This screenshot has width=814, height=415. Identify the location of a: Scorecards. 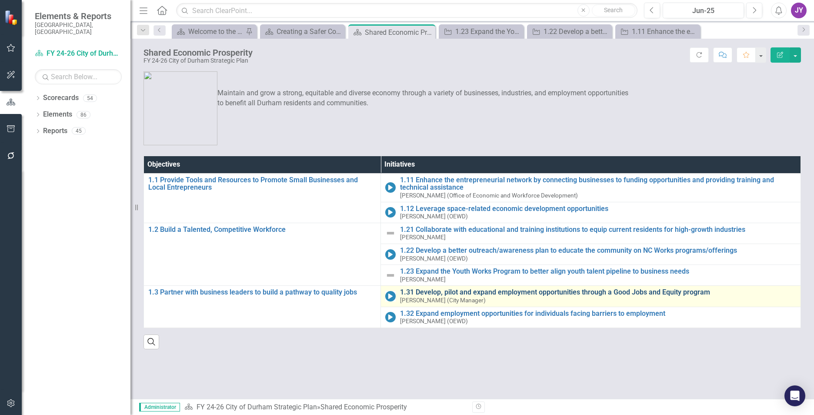
(61, 98).